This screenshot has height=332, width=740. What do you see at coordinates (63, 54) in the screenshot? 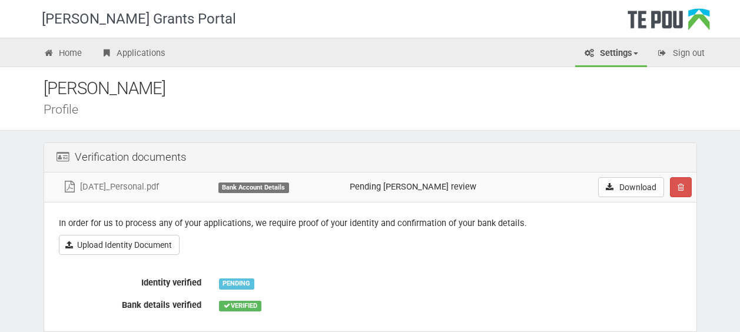
I see `a: Home` at bounding box center [63, 54].